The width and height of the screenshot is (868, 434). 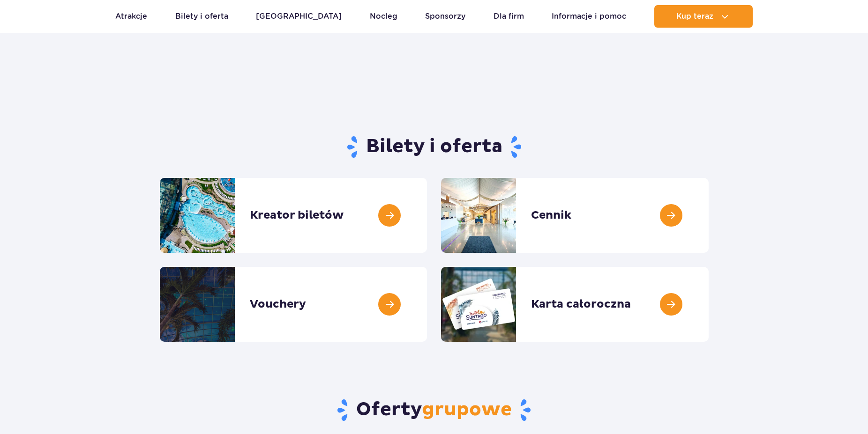 What do you see at coordinates (434, 147) in the screenshot?
I see `h1: Bilety i oferta` at bounding box center [434, 147].